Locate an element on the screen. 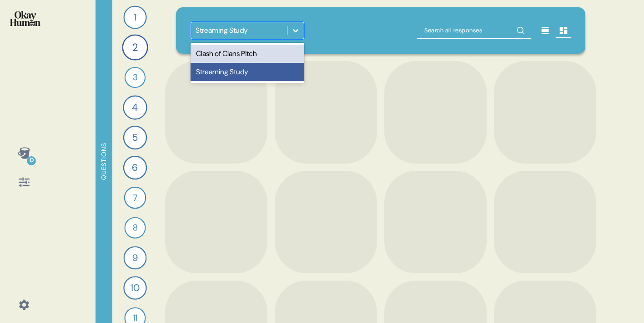 This screenshot has width=644, height=323. div: 8 is located at coordinates (135, 227).